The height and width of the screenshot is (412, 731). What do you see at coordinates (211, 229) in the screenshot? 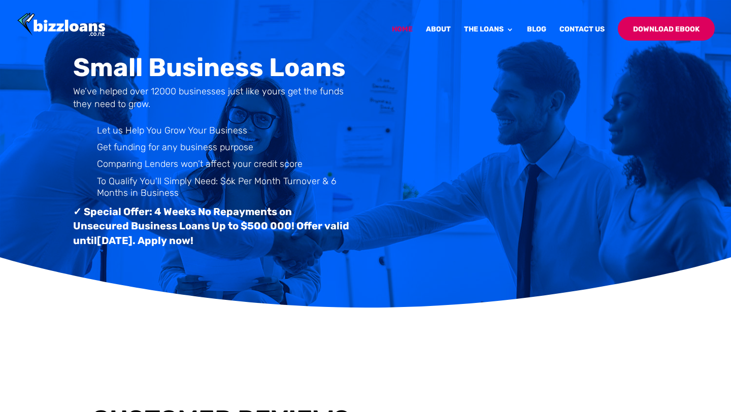
I see `h3: ✓ Special Offer: 4 Weeks No Repayments on Unsecured Business Loans Up to $500 000! Offer valid un...` at bounding box center [211, 229].